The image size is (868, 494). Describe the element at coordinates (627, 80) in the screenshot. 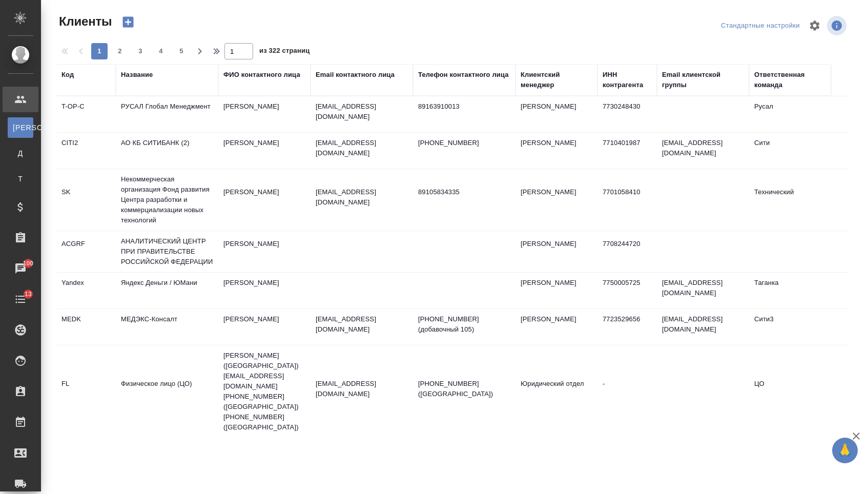

I see `div: ИНН контрагента` at that location.